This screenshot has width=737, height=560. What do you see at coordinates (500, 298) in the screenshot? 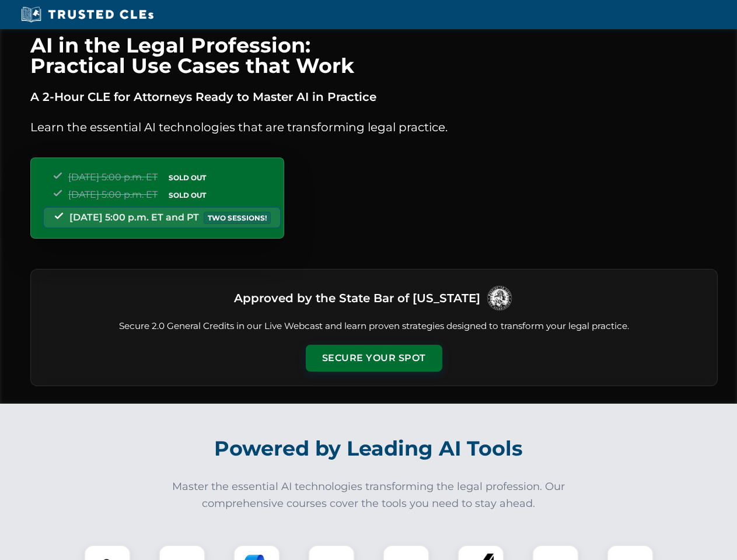
I see `img: Logo` at bounding box center [500, 298].